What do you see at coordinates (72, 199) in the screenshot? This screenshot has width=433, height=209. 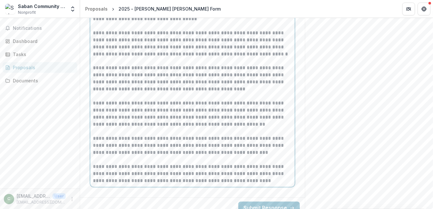 I see `button: More` at bounding box center [72, 199].